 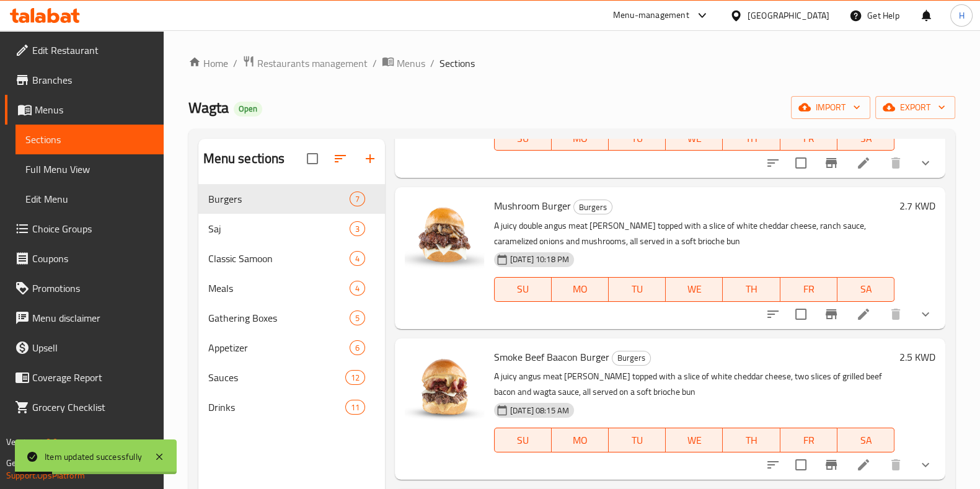 What do you see at coordinates (341, 159) in the screenshot?
I see `span: Sort sections` at bounding box center [341, 159].